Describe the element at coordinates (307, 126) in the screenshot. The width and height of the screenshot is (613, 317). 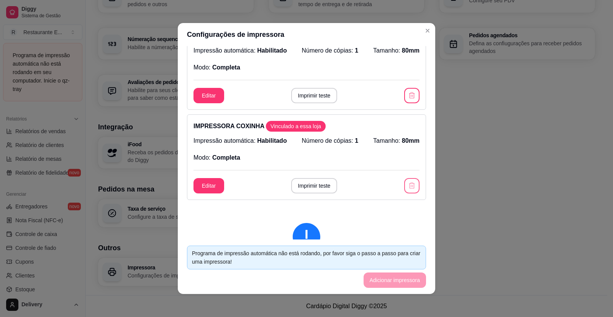
I see `p: IMPRESSORA COXINHA` at that location.